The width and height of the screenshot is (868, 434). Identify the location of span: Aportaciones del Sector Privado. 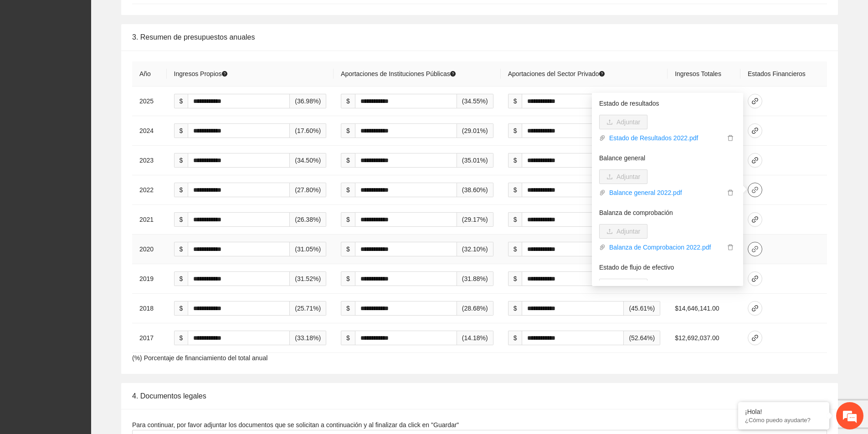
(556, 73).